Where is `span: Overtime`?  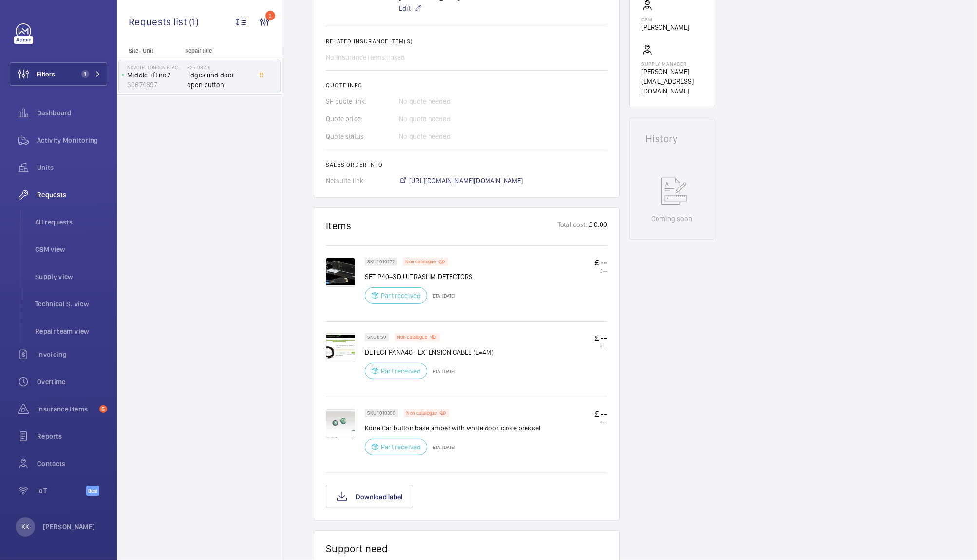
span: Overtime is located at coordinates (72, 382).